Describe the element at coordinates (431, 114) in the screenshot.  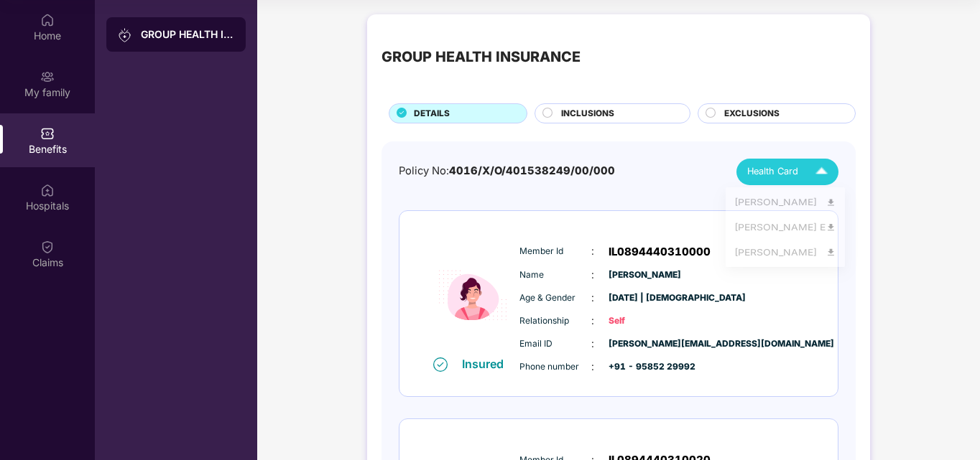
I see `span: DETAILS` at that location.